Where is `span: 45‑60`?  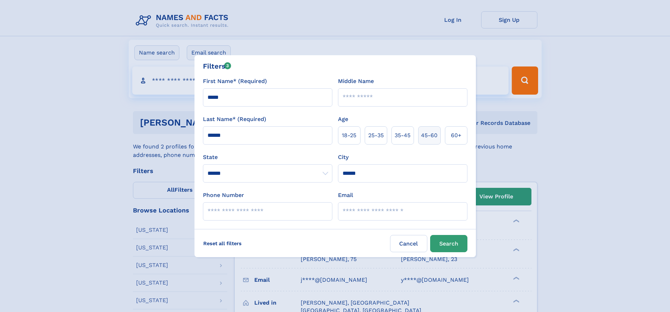 span: 45‑60 is located at coordinates (429, 135).